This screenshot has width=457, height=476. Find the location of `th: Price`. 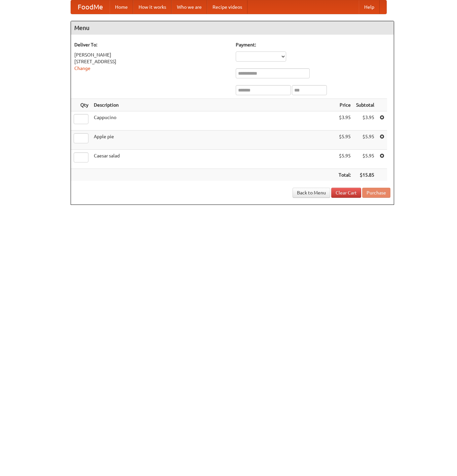

th: Price is located at coordinates (345, 105).